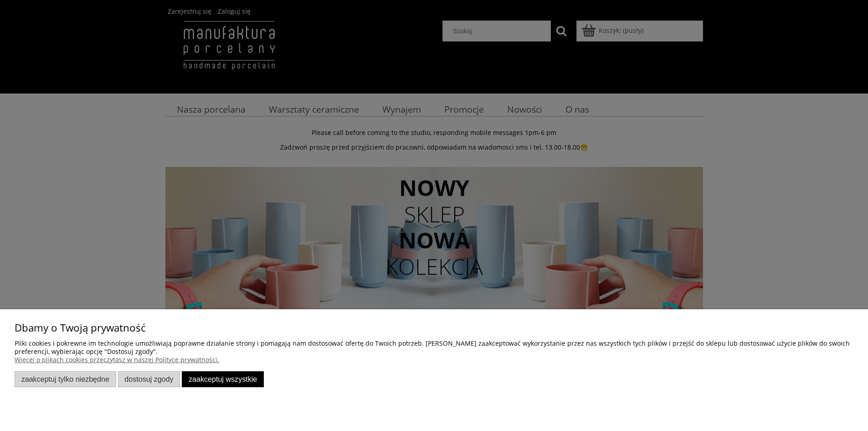 The height and width of the screenshot is (431, 868). What do you see at coordinates (433, 328) in the screenshot?
I see `p: Dbamy o Twoją prywatność` at bounding box center [433, 328].